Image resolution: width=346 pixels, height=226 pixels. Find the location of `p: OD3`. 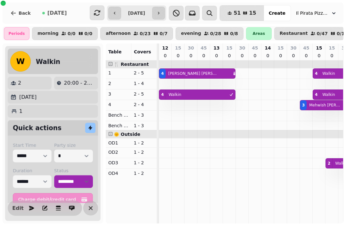

p: OD3 is located at coordinates (118, 163).